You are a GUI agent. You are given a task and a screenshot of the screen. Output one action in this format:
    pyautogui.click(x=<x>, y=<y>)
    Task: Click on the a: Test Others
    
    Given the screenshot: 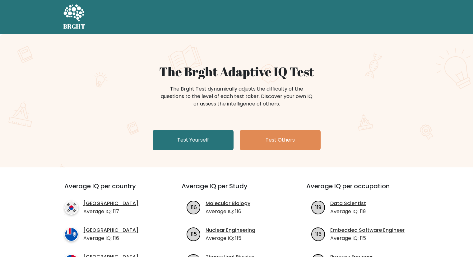 What is the action you would take?
    pyautogui.click(x=280, y=140)
    